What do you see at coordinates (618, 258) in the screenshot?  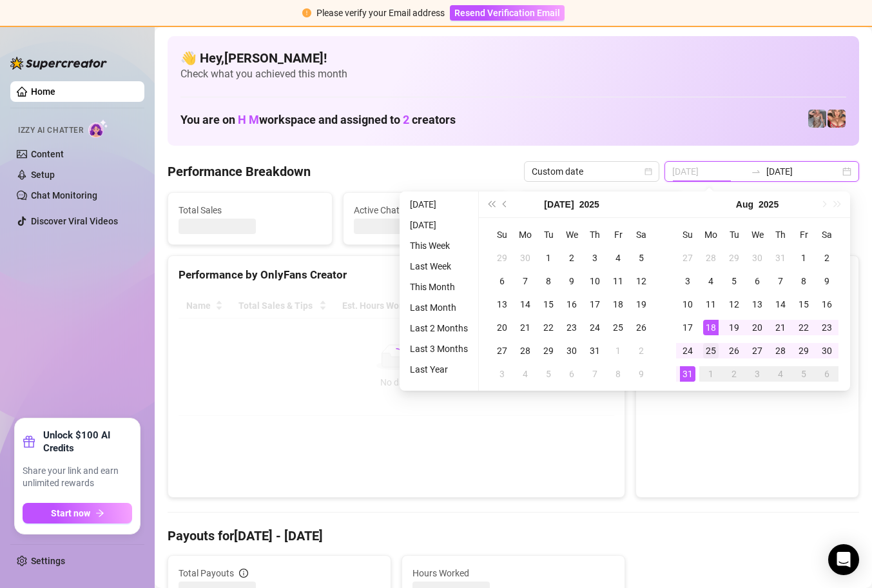 I see `div: 4` at bounding box center [618, 258].